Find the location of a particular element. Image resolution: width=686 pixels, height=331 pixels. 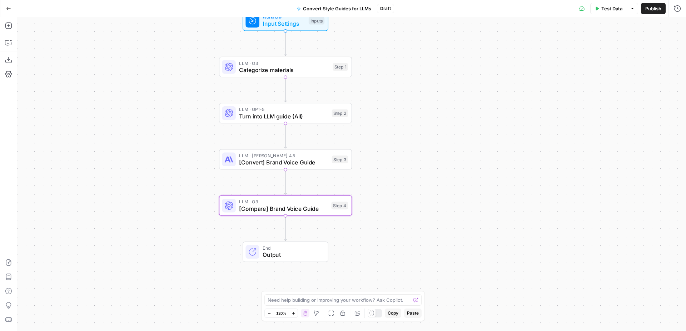

div: LLM · GPT-5Turn into LLM guide (All)Step 2 is located at coordinates (285, 113).